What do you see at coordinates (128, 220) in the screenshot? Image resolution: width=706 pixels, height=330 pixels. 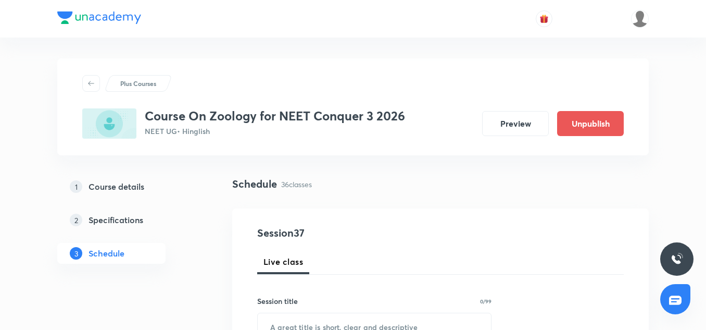 I see `a: 2Specifications` at bounding box center [128, 220].